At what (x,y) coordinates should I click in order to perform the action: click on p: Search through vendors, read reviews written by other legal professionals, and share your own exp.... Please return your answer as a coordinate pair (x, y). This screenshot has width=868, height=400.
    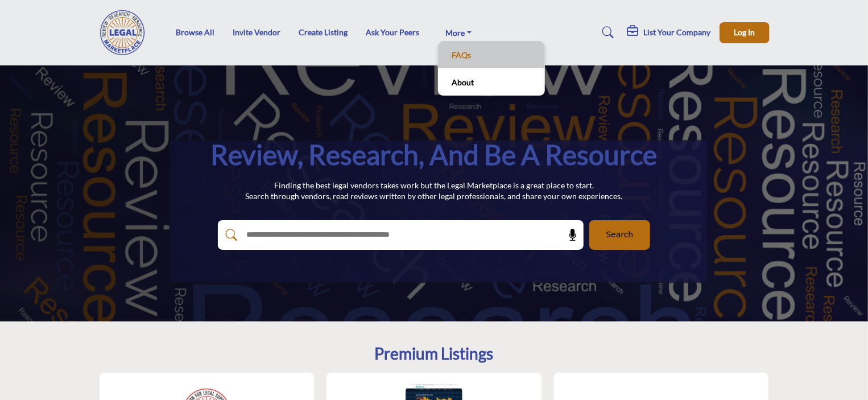
    Looking at the image, I should click on (434, 196).